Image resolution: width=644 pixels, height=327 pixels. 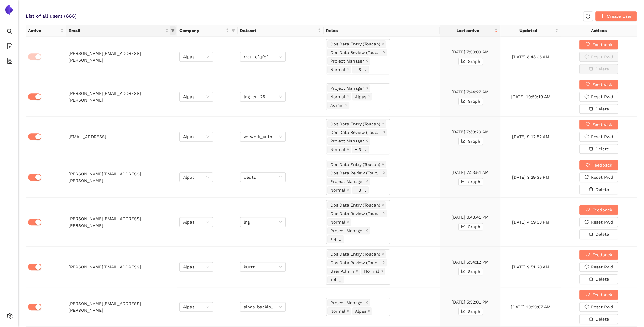 I want to click on span: Updated, so click(x=528, y=30).